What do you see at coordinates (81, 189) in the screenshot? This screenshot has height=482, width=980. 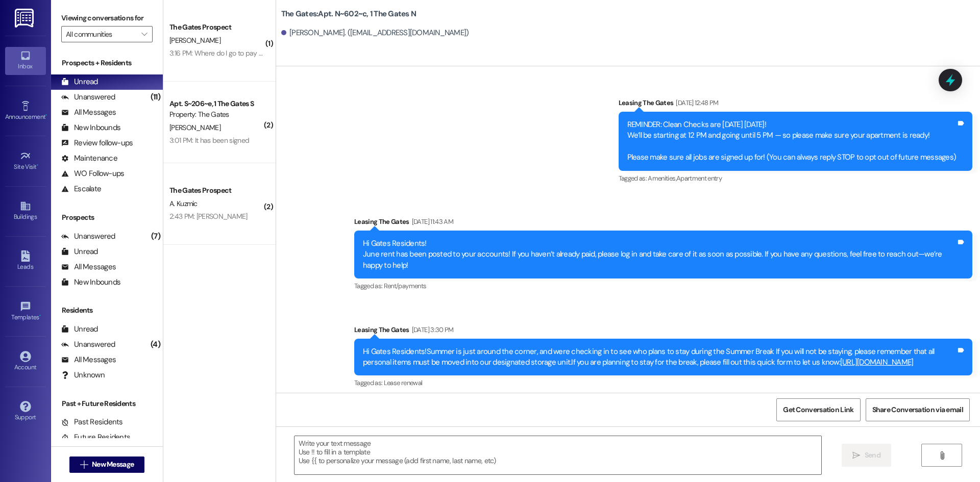 I see `div: Escalate` at bounding box center [81, 189].